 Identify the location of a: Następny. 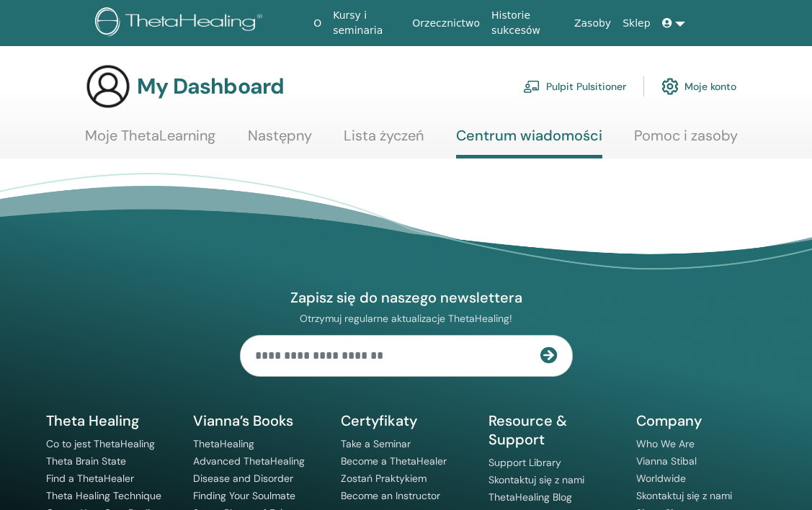
(279, 141).